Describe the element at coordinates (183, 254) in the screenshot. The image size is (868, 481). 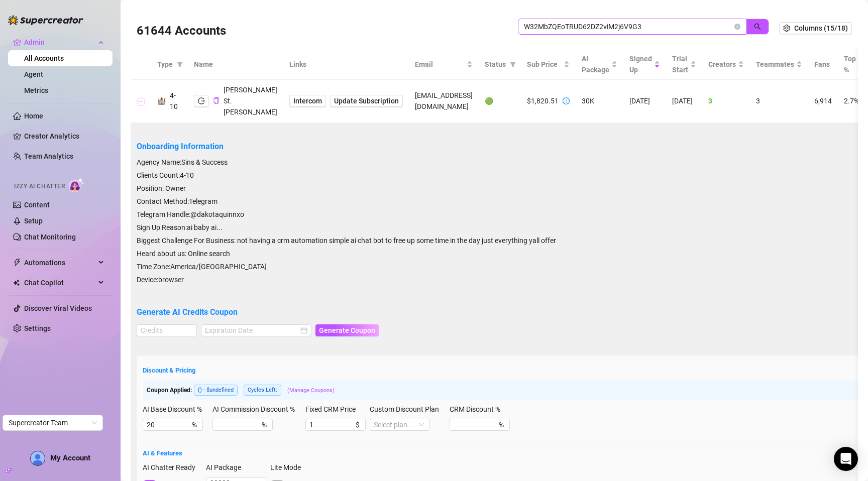
I see `span: Heard about us: Online search` at that location.